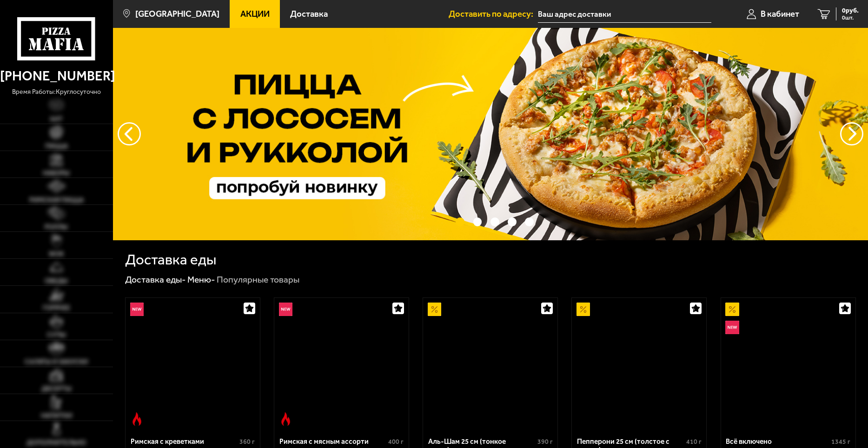 The image size is (868, 448). Describe the element at coordinates (56, 443) in the screenshot. I see `span: Дополнительно` at that location.